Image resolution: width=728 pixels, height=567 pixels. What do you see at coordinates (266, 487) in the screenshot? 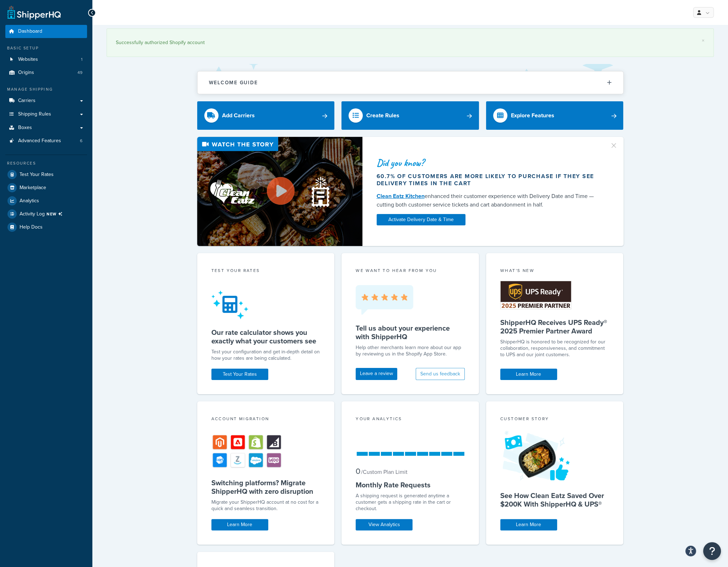
I see `h5: Switching platforms? Migrate ShipperHQ with zero disruption` at bounding box center [266, 487].